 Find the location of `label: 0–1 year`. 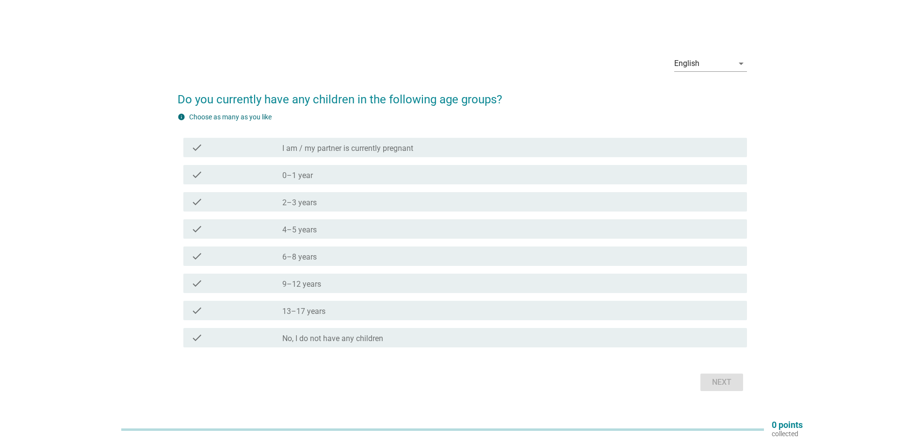

label: 0–1 year is located at coordinates (297, 176).